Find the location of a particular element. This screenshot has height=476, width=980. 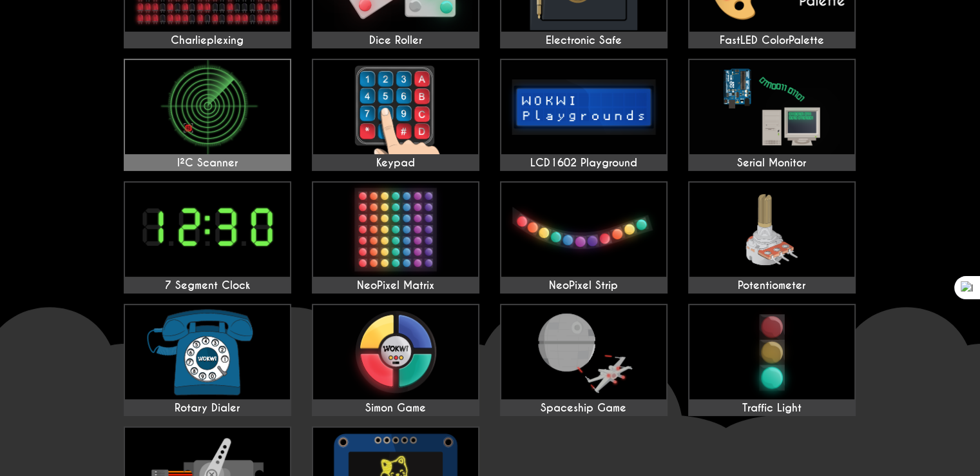

div: FastLED ColorPalette is located at coordinates (772, 41).